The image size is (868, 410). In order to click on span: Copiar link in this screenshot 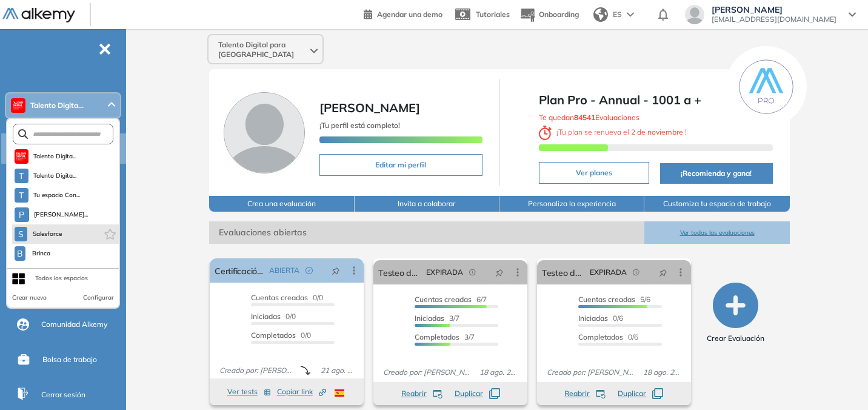, I will do `click(302, 391)`.